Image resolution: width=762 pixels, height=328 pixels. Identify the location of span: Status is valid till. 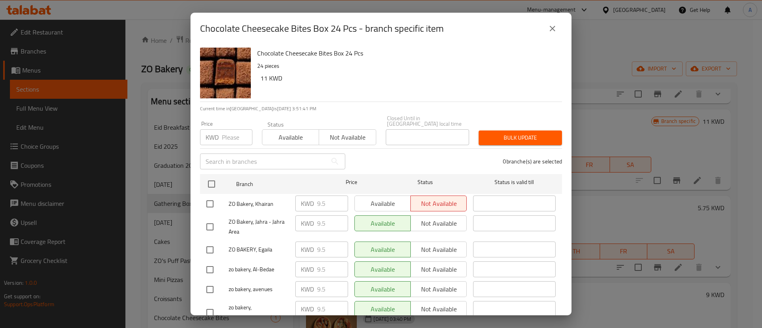
(514, 182).